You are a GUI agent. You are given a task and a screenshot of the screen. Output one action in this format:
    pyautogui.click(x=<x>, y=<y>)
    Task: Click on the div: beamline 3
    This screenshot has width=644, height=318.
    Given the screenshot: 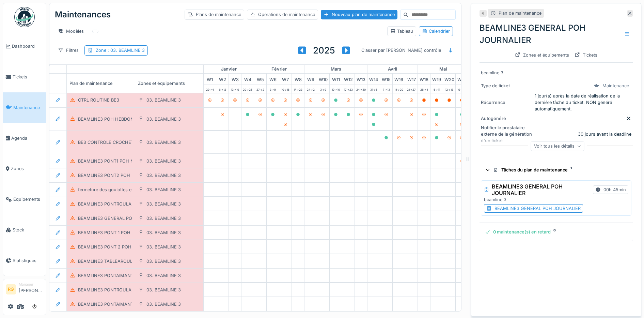 What is the action you would take?
    pyautogui.click(x=556, y=72)
    